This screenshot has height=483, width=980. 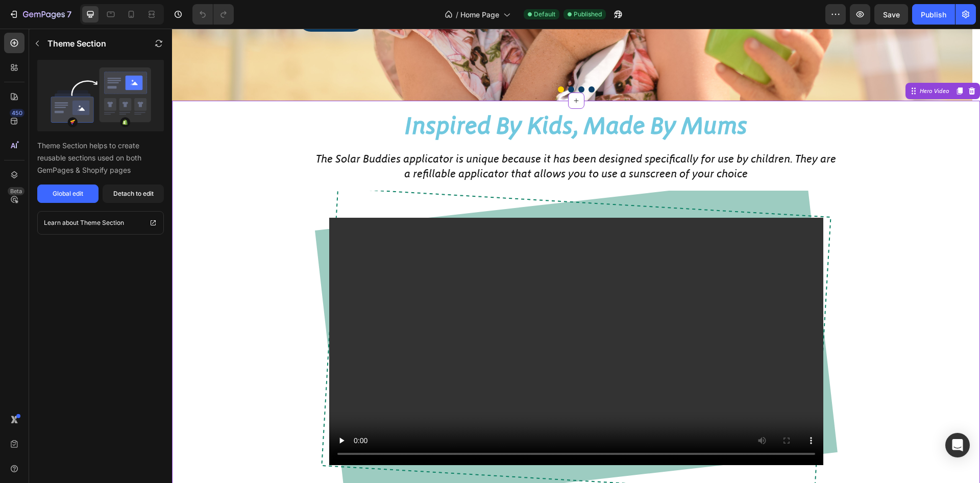 I want to click on span: Home Page, so click(x=480, y=14).